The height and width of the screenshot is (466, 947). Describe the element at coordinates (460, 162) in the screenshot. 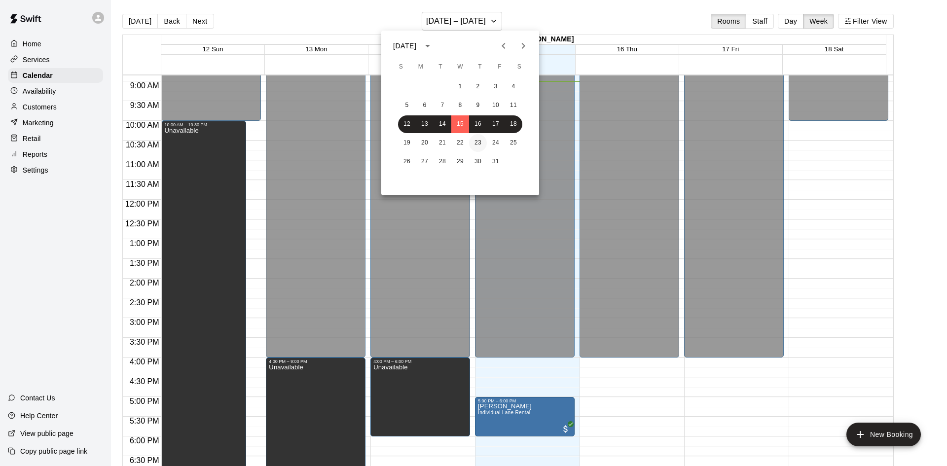

I see `button: 29` at that location.